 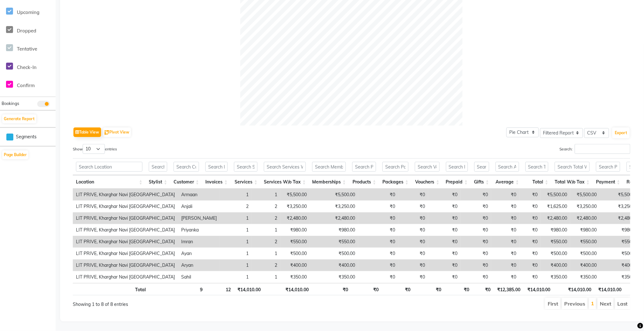 What do you see at coordinates (19, 119) in the screenshot?
I see `button: Generate Report` at bounding box center [19, 119].